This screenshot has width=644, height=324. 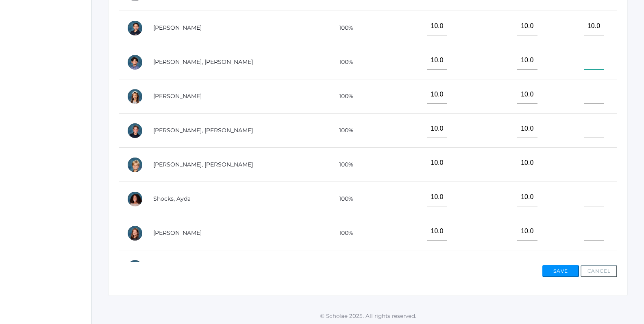 I want to click on div: Aiden Oceguera, so click(x=135, y=28).